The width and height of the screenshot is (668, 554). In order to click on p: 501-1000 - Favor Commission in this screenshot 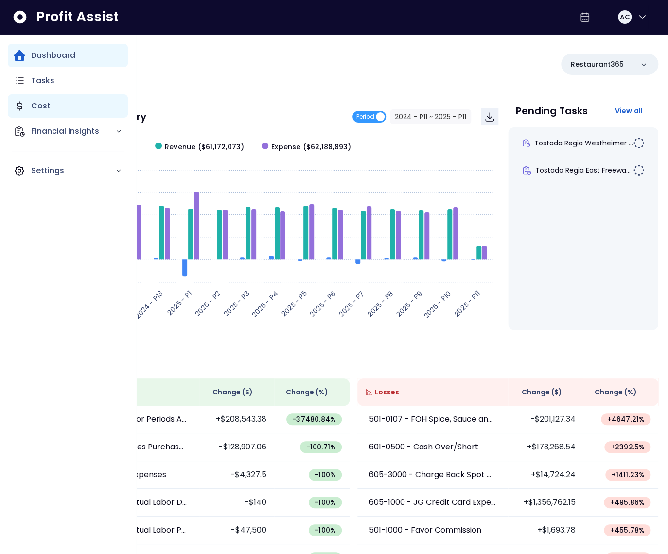, I will do `click(425, 530)`.